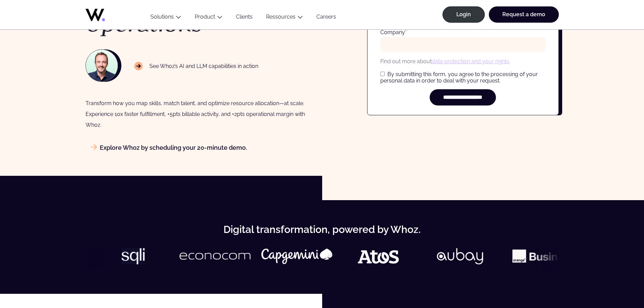  What do you see at coordinates (196, 66) in the screenshot?
I see `p: See Whoz’s AI and LLM capabilities in action` at bounding box center [196, 66].